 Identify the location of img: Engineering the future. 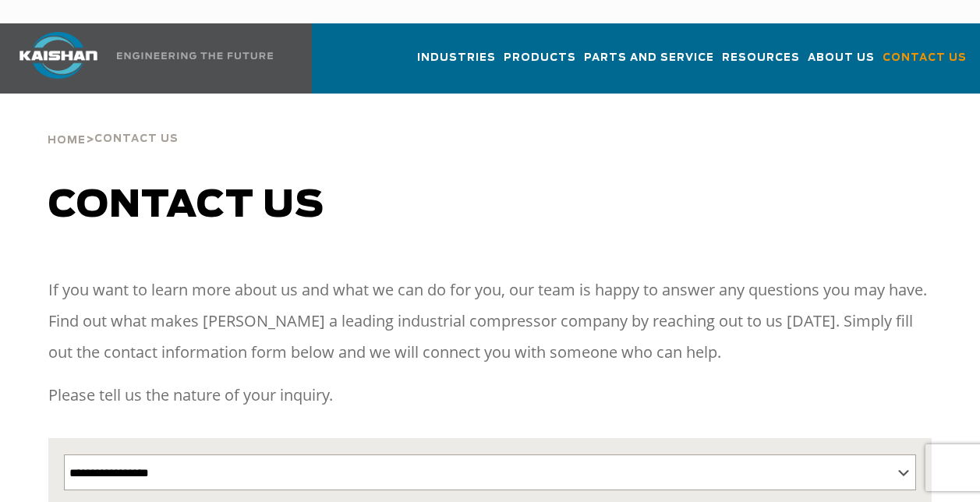
(195, 56).